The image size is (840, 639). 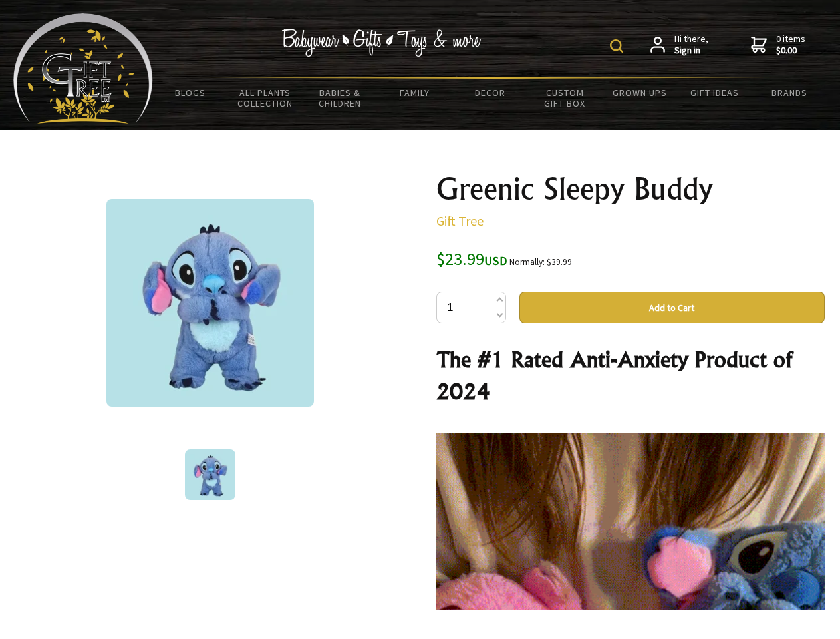 I want to click on strong: Sign in, so click(x=691, y=51).